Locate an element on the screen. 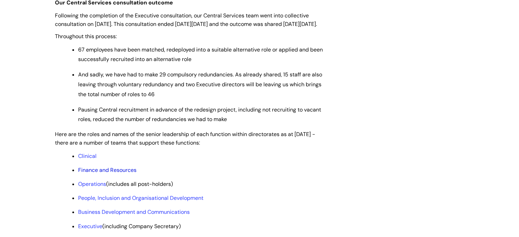  a: Operations is located at coordinates (92, 184).